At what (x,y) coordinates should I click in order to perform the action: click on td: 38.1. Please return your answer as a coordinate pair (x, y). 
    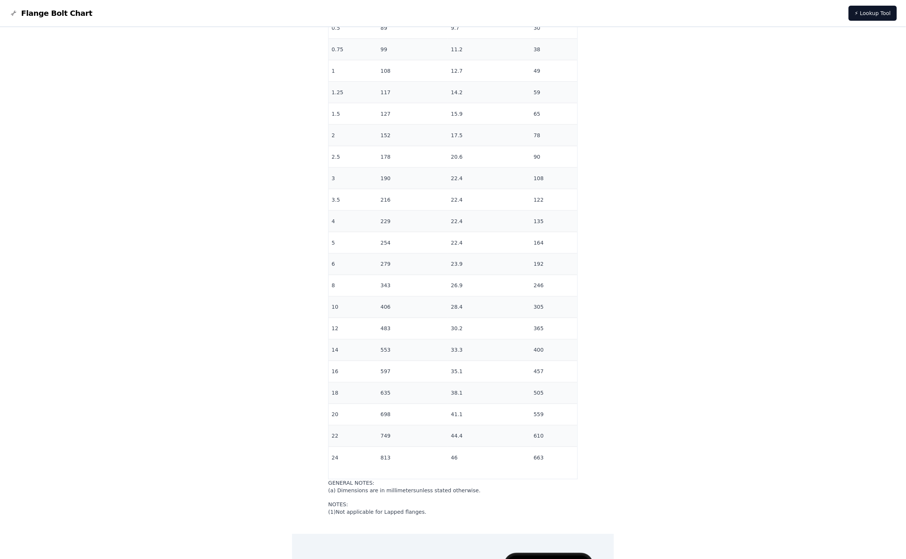
    Looking at the image, I should click on (489, 393).